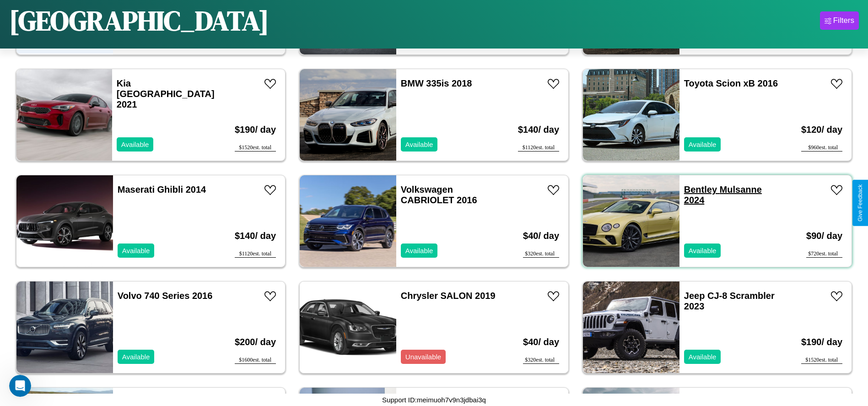 The image size is (868, 406). Describe the element at coordinates (434, 400) in the screenshot. I see `p: Support ID: meimuoh7v9n3jdbai3q` at that location.